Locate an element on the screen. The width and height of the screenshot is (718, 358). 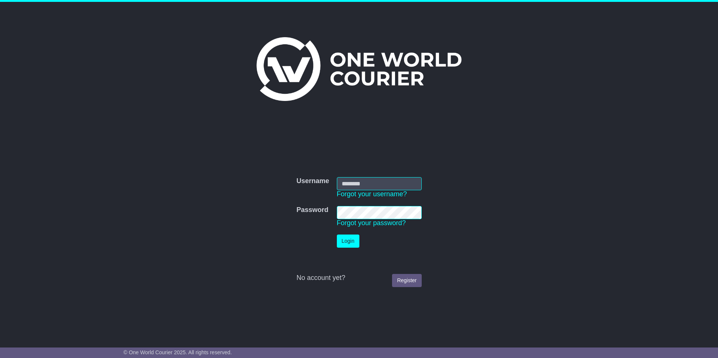
span: © One World Courier 2025. All rights reserved. is located at coordinates (178, 353).